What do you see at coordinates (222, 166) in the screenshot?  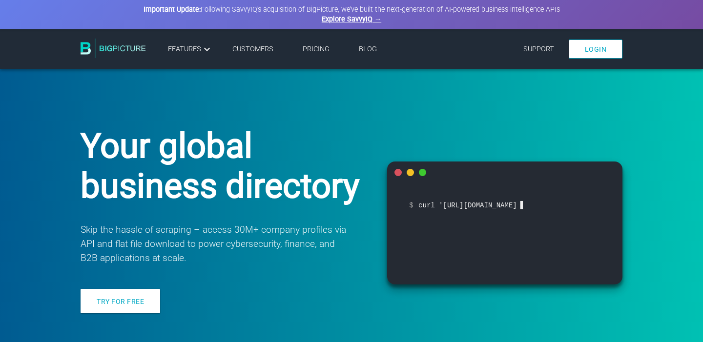 I see `h1: Your global business directory` at bounding box center [222, 166].